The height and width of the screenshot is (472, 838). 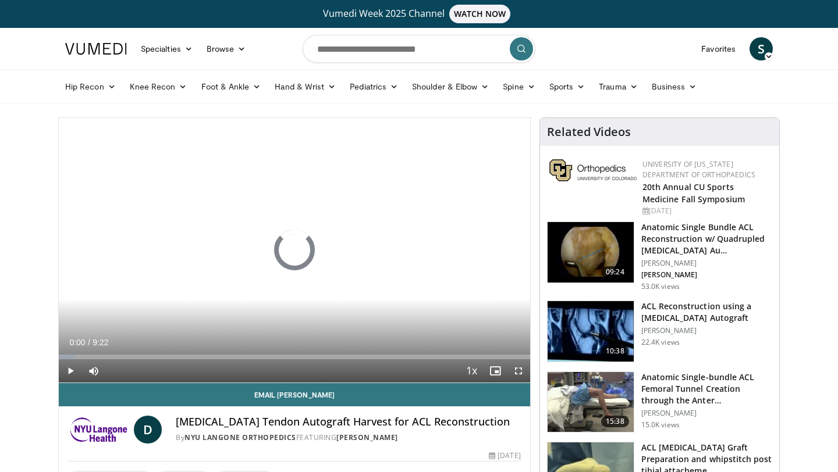 I want to click on a: Hand & Wrist, so click(x=305, y=87).